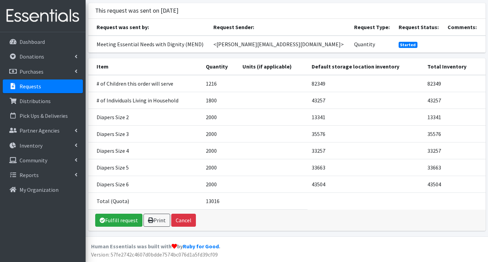 The image size is (488, 262). Describe the element at coordinates (43, 86) in the screenshot. I see `a: Requests` at that location.